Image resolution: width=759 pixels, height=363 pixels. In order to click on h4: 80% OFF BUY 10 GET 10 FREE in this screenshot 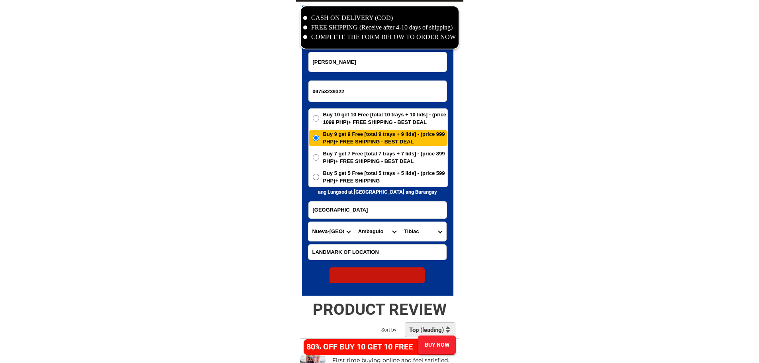, I will do `click(364, 347)`.